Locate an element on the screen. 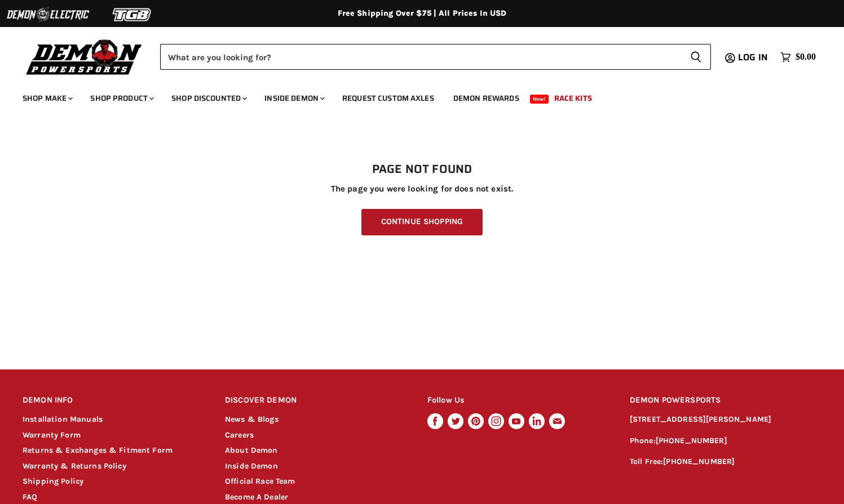  a: Continue Shopping is located at coordinates (422, 222).